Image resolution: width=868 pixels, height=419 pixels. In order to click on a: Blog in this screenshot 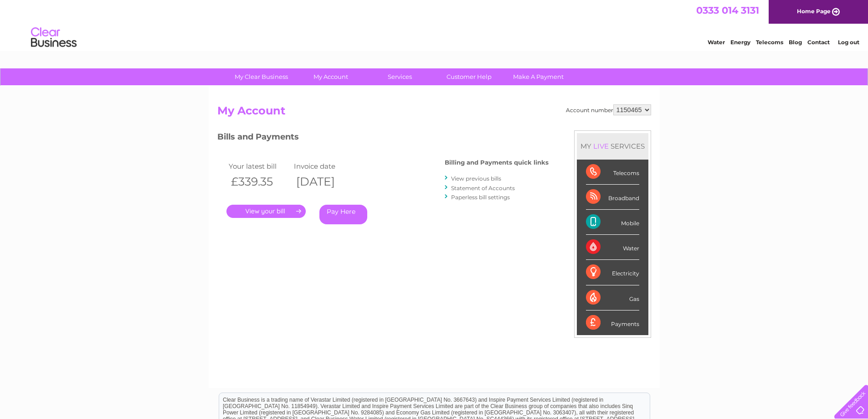, I will do `click(796, 42)`.